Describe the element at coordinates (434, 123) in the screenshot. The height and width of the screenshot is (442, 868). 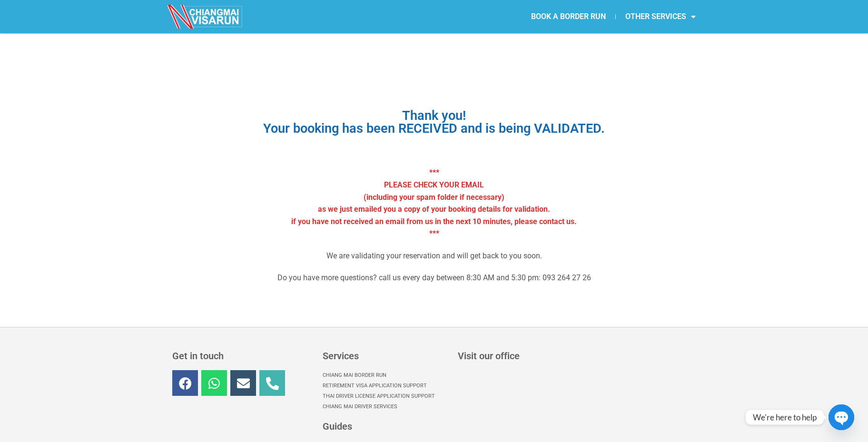
I see `h1: Thank you! Your booking has been RECEIVED and is being VALIDATED.` at that location.